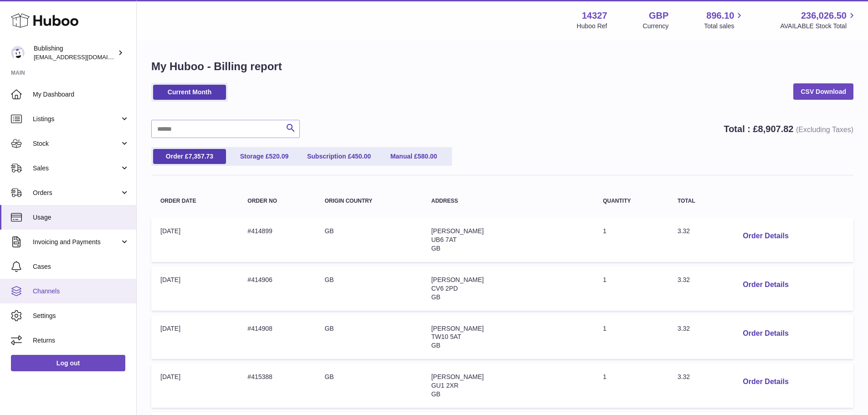  I want to click on td: #414899, so click(277, 240).